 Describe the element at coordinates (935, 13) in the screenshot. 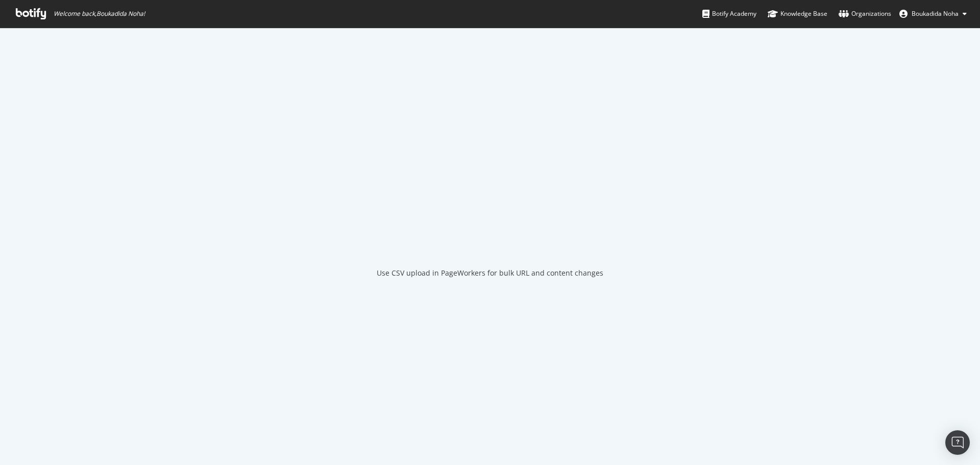

I see `span: Boukadida Noha` at that location.